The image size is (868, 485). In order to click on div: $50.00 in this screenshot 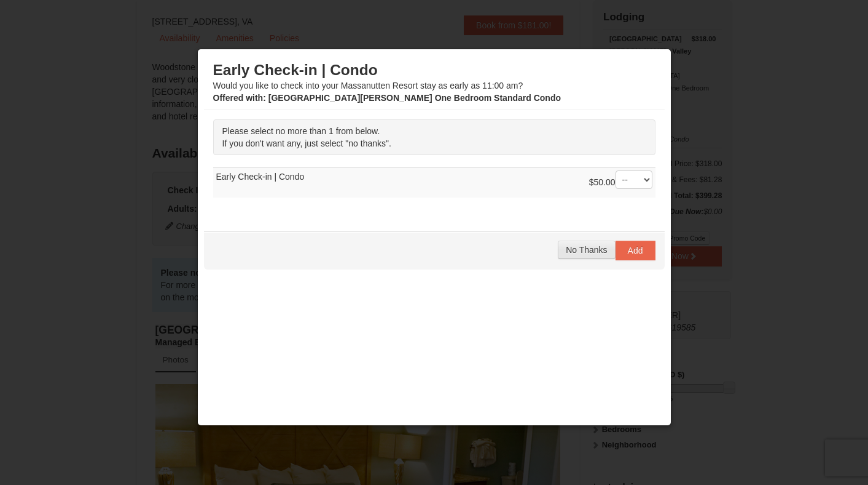, I will do `click(621, 183)`.